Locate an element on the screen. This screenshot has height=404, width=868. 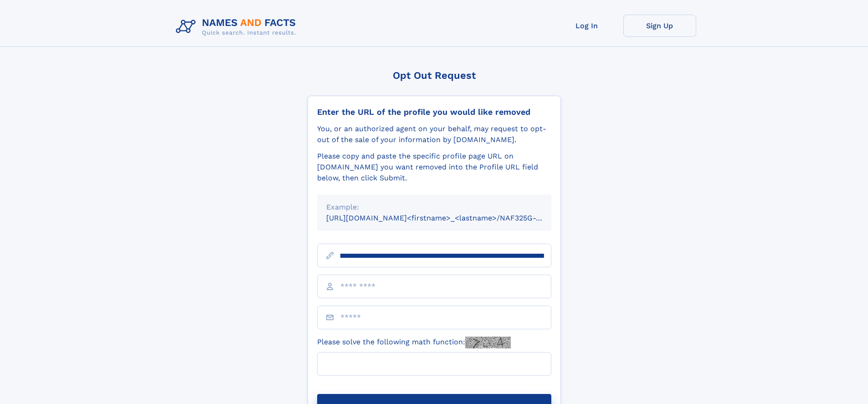
div: Enter the URL of the profile you would like removed is located at coordinates (434, 112).